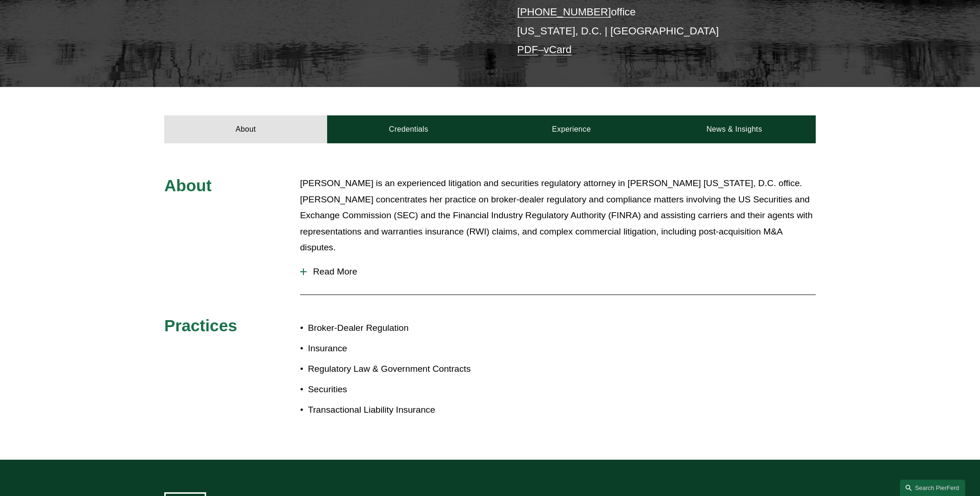 The height and width of the screenshot is (496, 980). What do you see at coordinates (527, 49) in the screenshot?
I see `a: PDF` at bounding box center [527, 49].